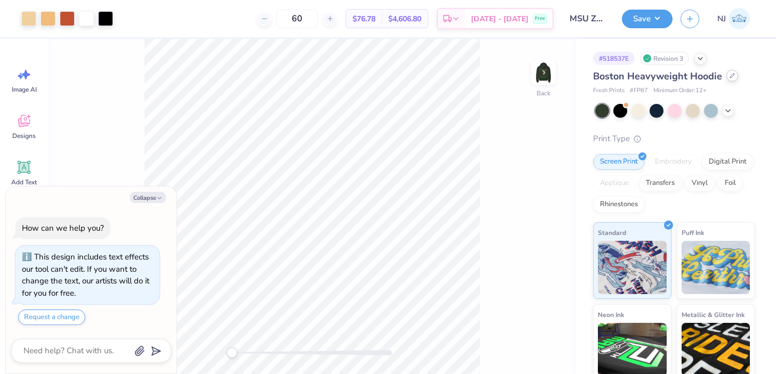 The height and width of the screenshot is (374, 776). What do you see at coordinates (733, 19) in the screenshot?
I see `a: NJ` at bounding box center [733, 19].